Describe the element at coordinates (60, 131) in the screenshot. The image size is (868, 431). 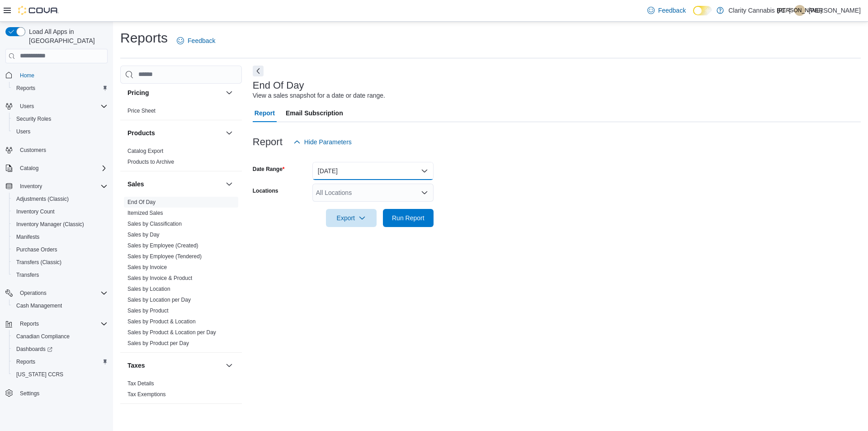
I see `span: Users` at that location.